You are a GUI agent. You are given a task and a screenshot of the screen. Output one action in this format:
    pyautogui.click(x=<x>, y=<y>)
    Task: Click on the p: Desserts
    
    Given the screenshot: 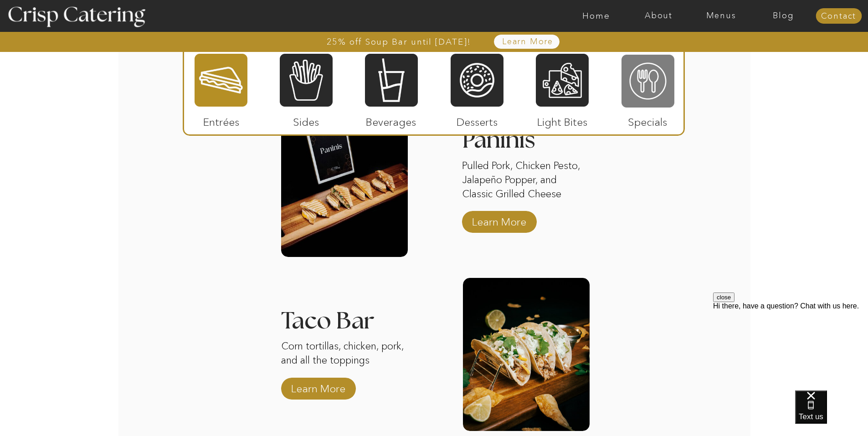 What is the action you would take?
    pyautogui.click(x=477, y=120)
    